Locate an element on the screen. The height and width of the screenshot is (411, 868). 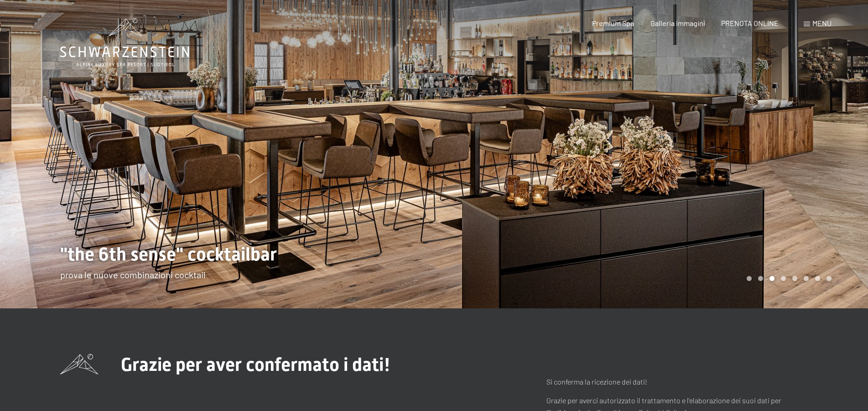
div: Carousel Page 6 is located at coordinates (806, 278).